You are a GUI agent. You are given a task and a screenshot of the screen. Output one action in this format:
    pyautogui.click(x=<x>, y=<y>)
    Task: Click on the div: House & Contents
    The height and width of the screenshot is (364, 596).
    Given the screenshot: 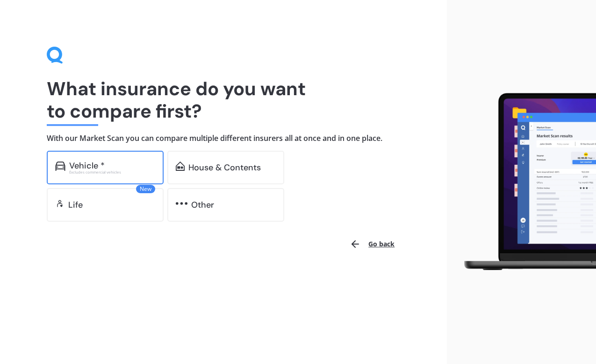 What is the action you would take?
    pyautogui.click(x=224, y=168)
    